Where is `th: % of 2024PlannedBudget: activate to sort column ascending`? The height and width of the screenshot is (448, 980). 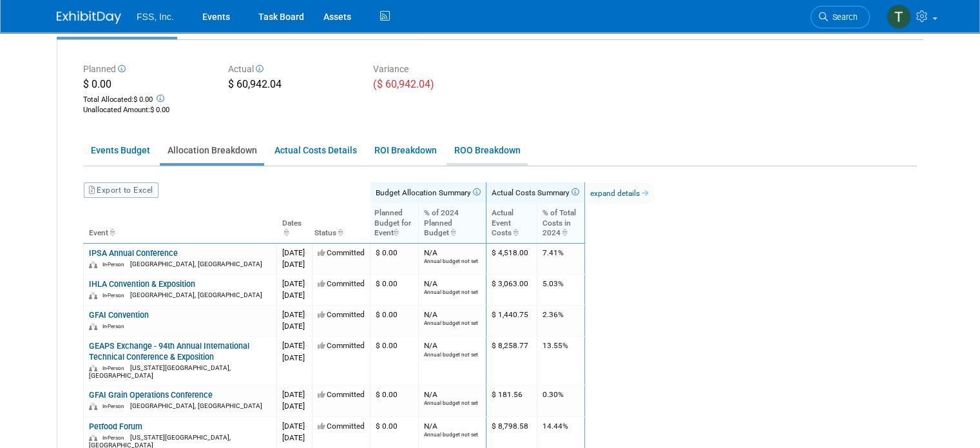 th: % of 2024PlannedBudget: activate to sort column ascending is located at coordinates (452, 223).